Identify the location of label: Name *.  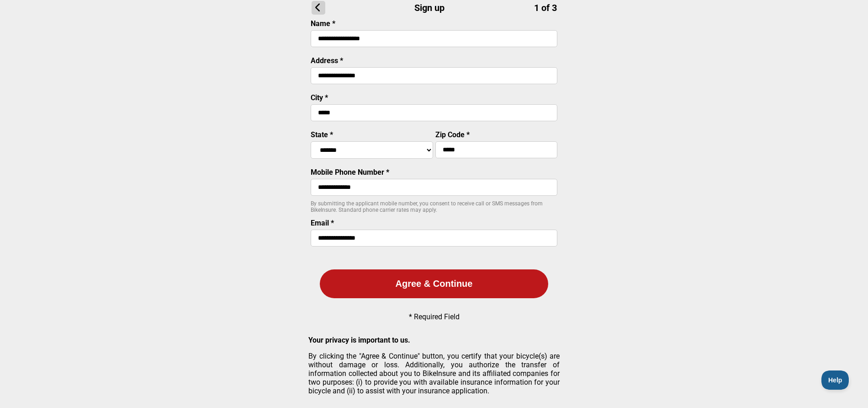
(323, 24).